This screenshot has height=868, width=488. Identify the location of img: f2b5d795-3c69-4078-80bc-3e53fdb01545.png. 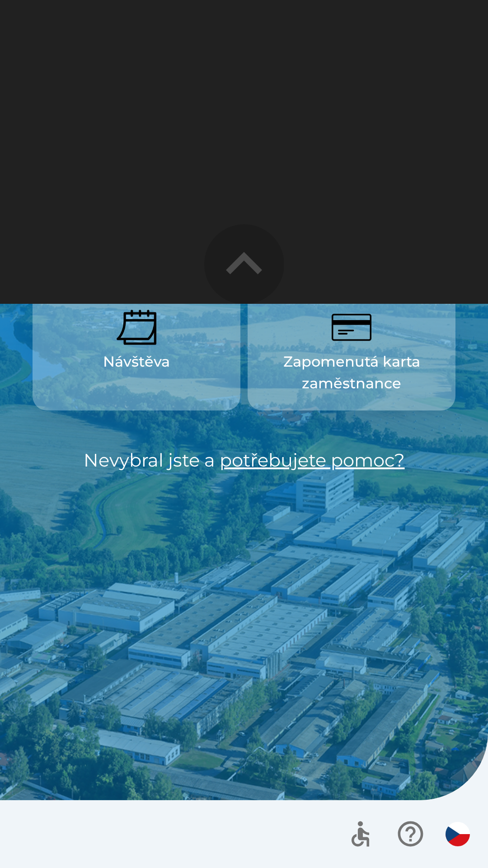
(352, 328).